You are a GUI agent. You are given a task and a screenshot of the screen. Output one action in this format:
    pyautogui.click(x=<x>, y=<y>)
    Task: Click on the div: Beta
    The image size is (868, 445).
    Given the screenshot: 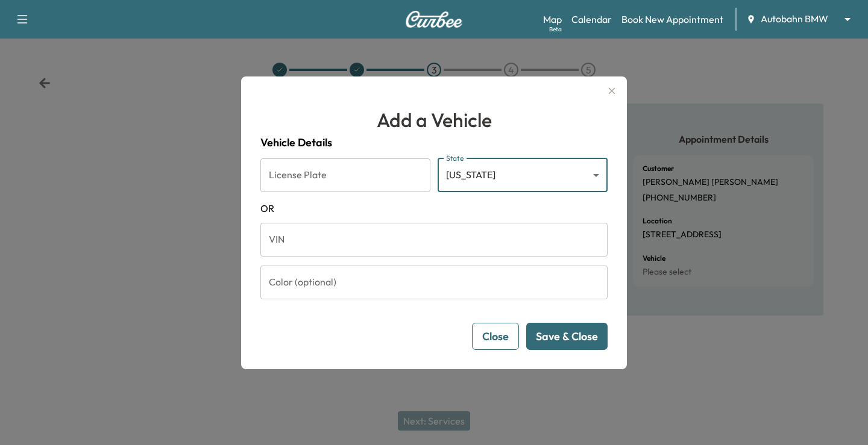 What is the action you would take?
    pyautogui.click(x=555, y=29)
    